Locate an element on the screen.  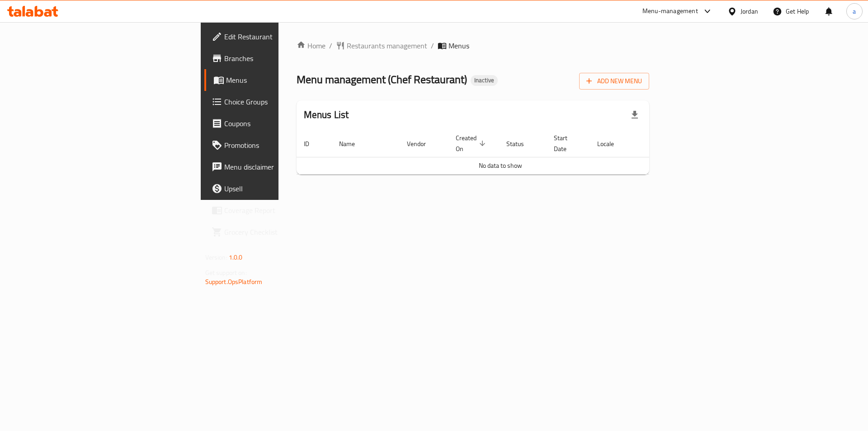
span: Upsell is located at coordinates (281, 188).